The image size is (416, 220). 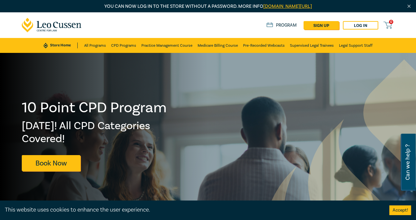 I want to click on a: Store Home, so click(x=60, y=45).